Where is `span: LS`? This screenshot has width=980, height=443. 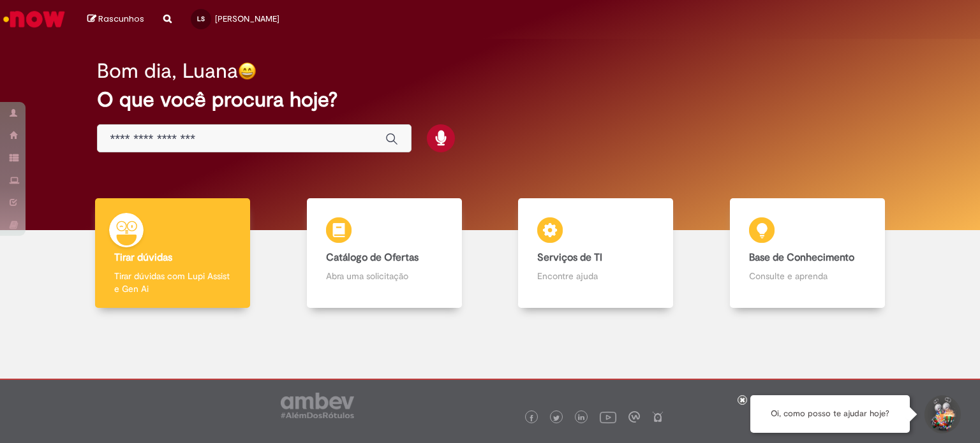
span: LS is located at coordinates (201, 18).